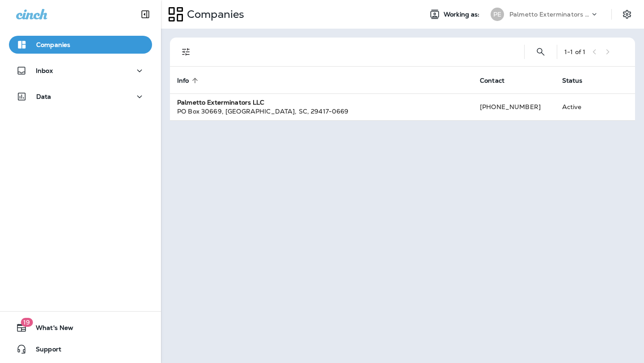  What do you see at coordinates (549, 15) in the screenshot?
I see `p: Palmetto Exterminators LLC` at bounding box center [549, 15].